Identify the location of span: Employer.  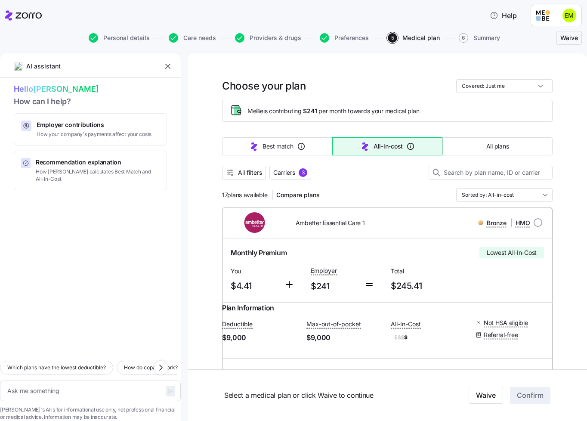
(324, 271).